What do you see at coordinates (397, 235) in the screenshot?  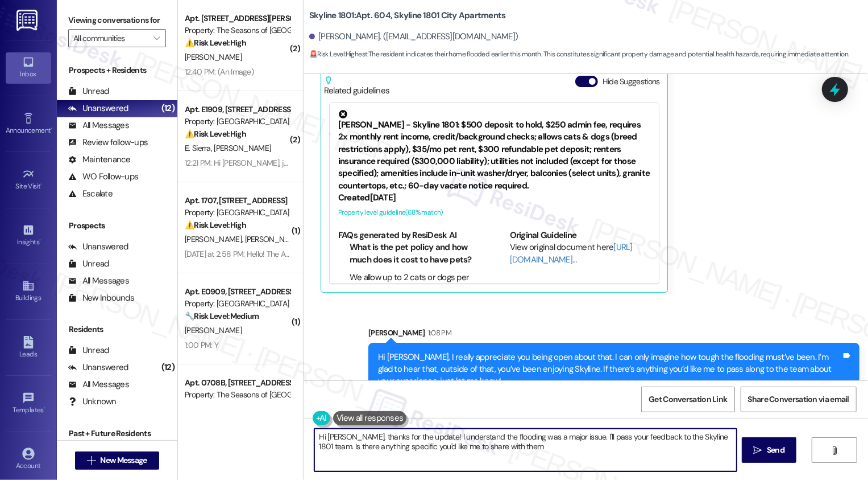 I see `b: FAQs generated by ResiDesk AI` at bounding box center [397, 235].